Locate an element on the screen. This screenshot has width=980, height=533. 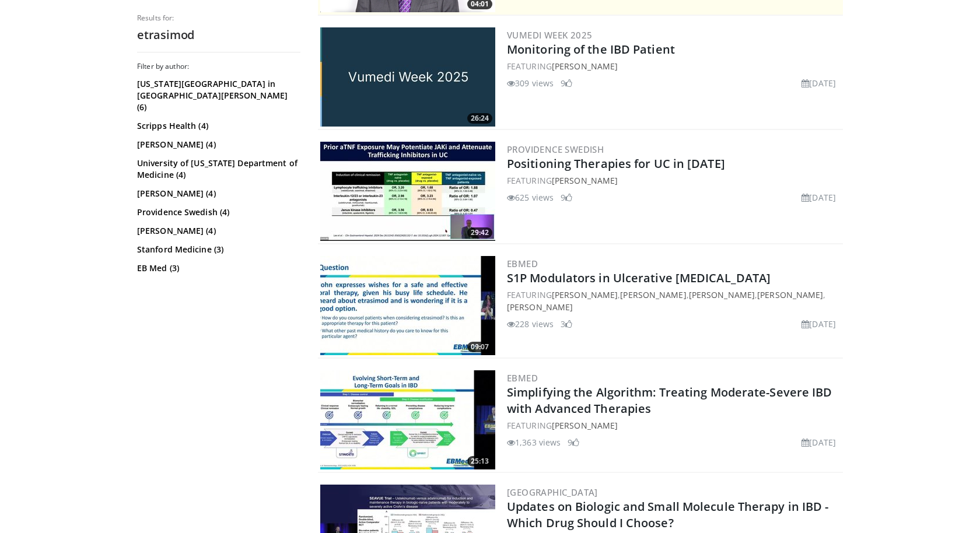
a: 25:13 is located at coordinates (408, 420).